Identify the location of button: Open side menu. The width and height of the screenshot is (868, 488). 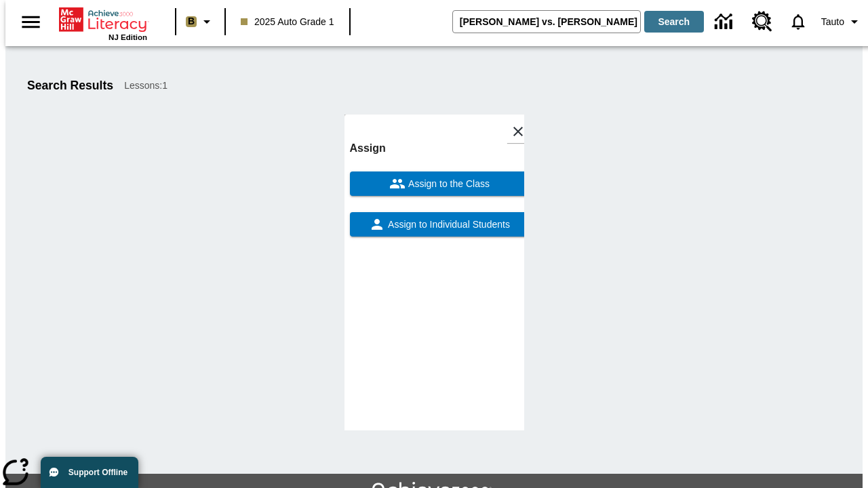
(31, 22).